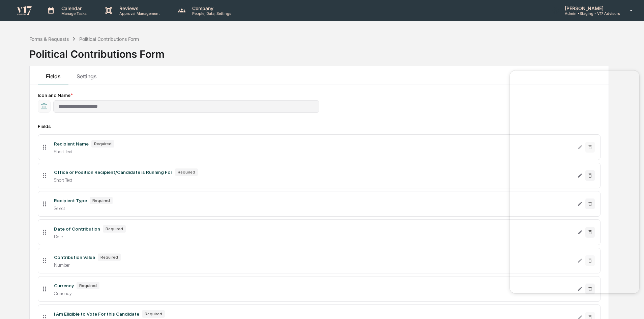  What do you see at coordinates (24, 10) in the screenshot?
I see `img: logo` at bounding box center [24, 10].